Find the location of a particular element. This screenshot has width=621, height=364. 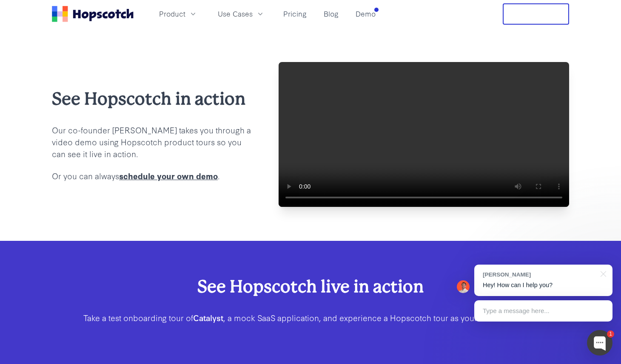

a: Pricing is located at coordinates (295, 13).